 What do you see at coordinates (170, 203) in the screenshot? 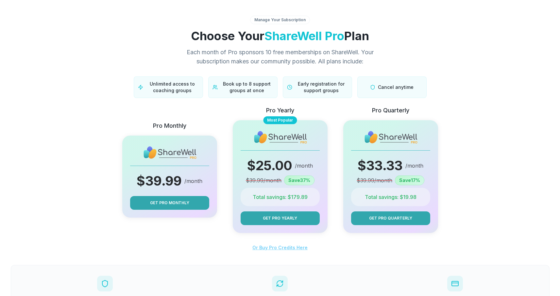
I see `span: Get Pro Monthly` at bounding box center [170, 203].